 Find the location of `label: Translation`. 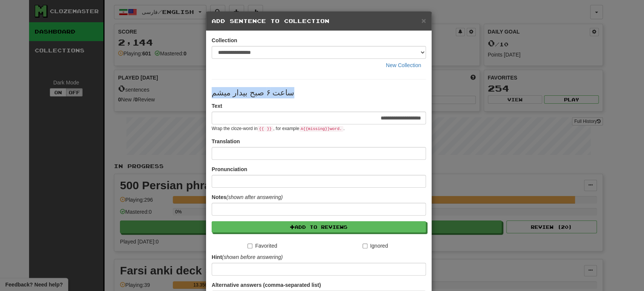

label: Translation is located at coordinates (226, 141).